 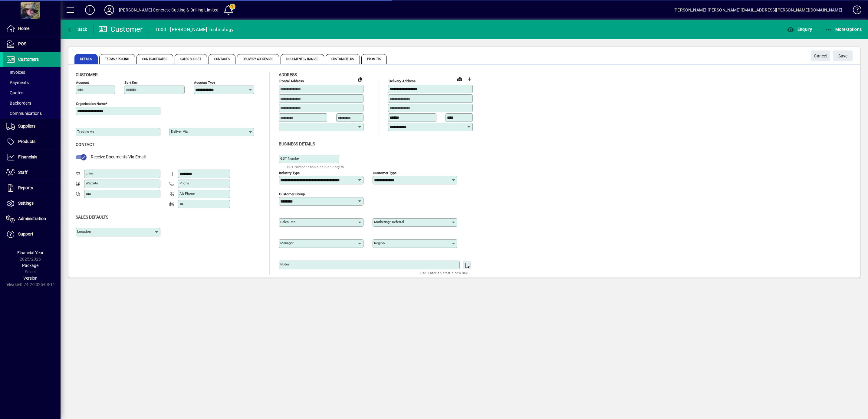 What do you see at coordinates (302, 59) in the screenshot?
I see `span: Documents / Images` at bounding box center [302, 59].